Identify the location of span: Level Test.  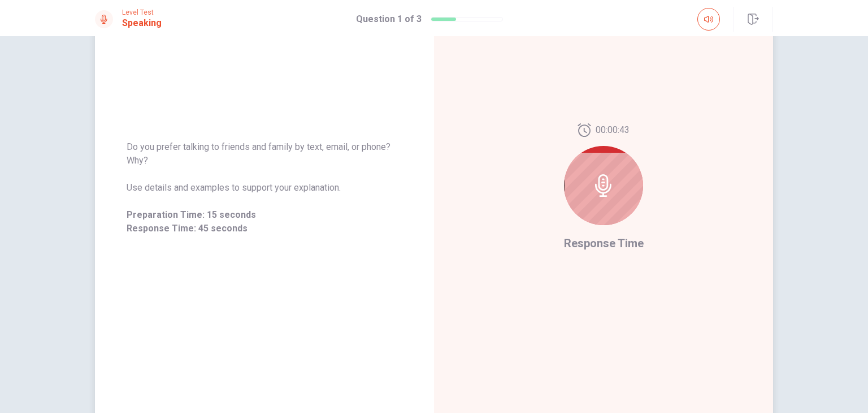
(142, 12).